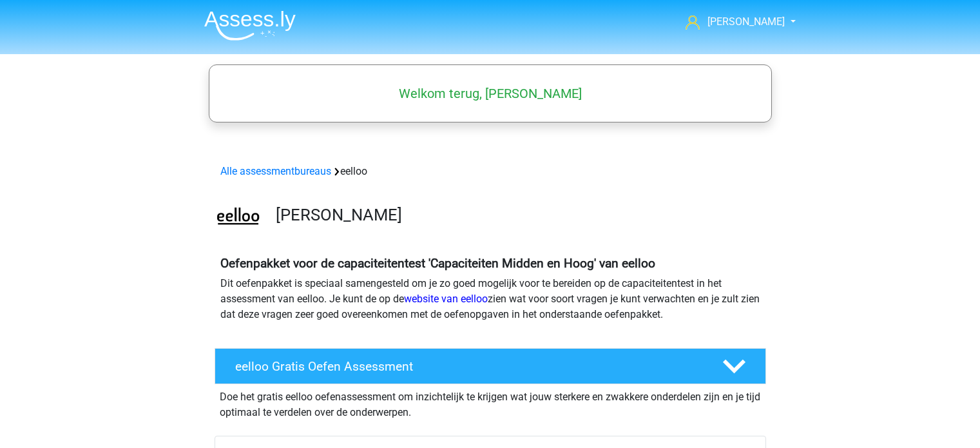 The height and width of the screenshot is (448, 980). Describe the element at coordinates (490, 402) in the screenshot. I see `div: Doe het gratis eelloo oefenassessment om inzichtelijk te krijgen wat jouw sterkere en zwakkere on...` at that location.